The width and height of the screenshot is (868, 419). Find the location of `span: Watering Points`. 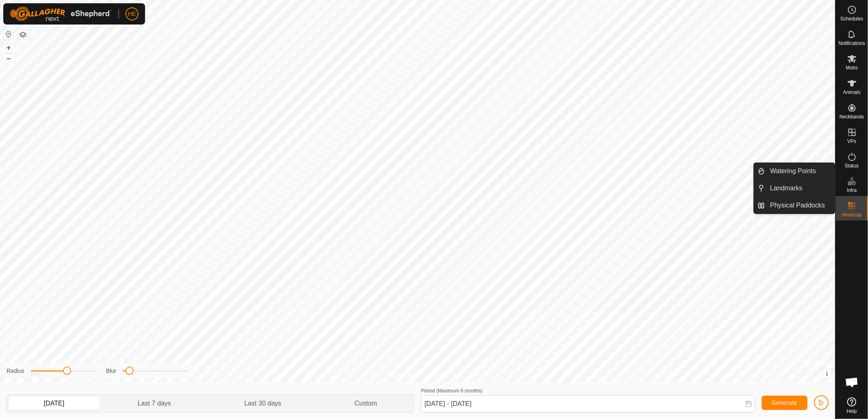

span: Watering Points is located at coordinates (793, 171).